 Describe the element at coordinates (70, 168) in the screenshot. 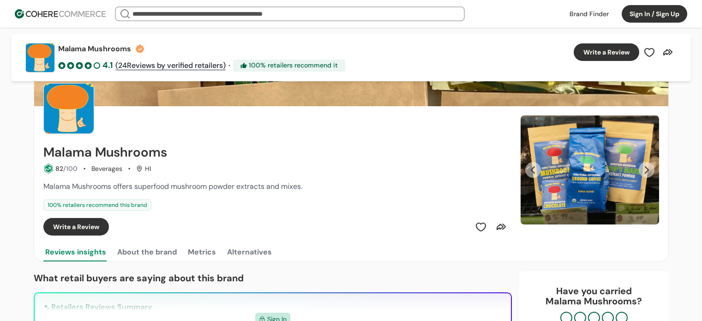

I see `span: /100` at that location.